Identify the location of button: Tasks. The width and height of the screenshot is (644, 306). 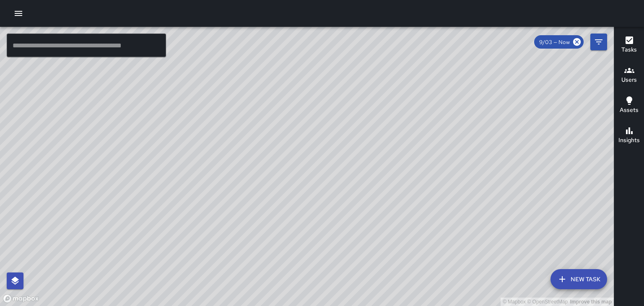
(629, 45).